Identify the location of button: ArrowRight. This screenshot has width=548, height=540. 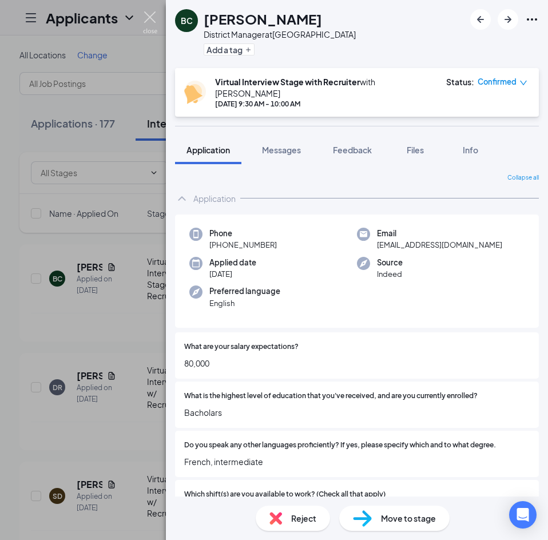
(508, 19).